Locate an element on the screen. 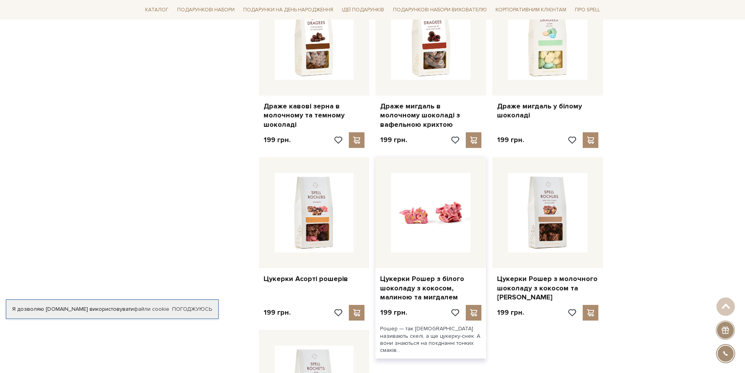  a: Драже кавові зерна в молочному та темному шоколаді is located at coordinates (314, 115).